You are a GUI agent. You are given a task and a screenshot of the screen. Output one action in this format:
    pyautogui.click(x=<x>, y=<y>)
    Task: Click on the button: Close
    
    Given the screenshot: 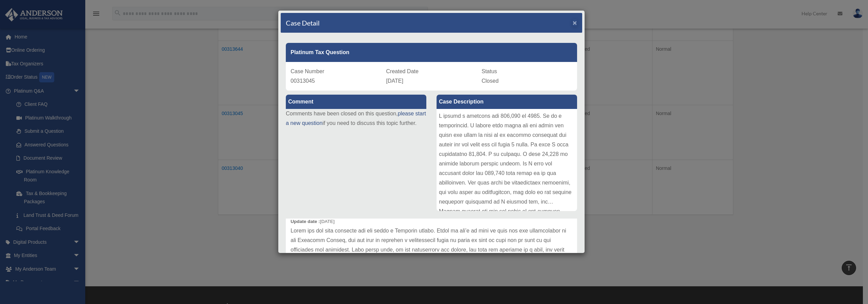 What is the action you would take?
    pyautogui.click(x=575, y=23)
    